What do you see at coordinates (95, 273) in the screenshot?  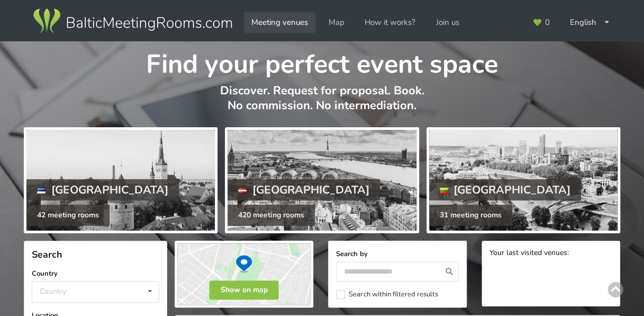 I see `label: Country` at bounding box center [95, 273].